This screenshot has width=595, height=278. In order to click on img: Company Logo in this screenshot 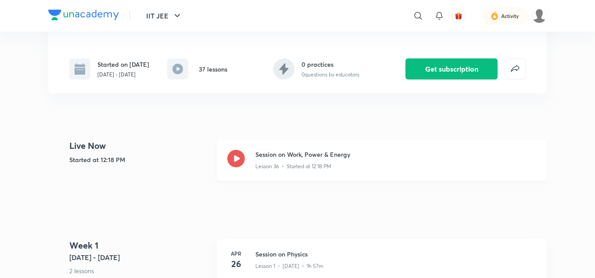, I will do `click(83, 15)`.